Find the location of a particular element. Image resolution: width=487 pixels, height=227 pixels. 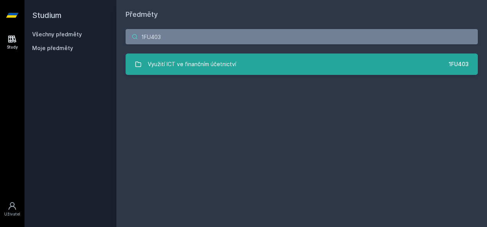

div: Uživatel is located at coordinates (12, 214).